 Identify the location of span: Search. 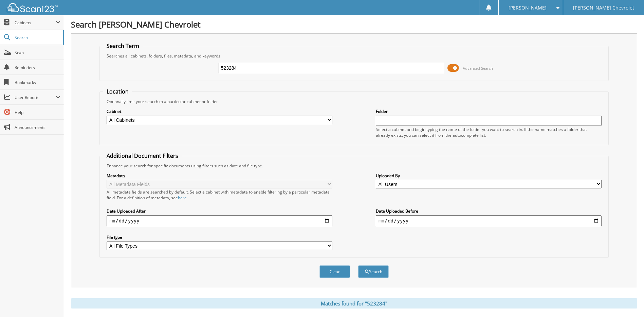
(37, 38).